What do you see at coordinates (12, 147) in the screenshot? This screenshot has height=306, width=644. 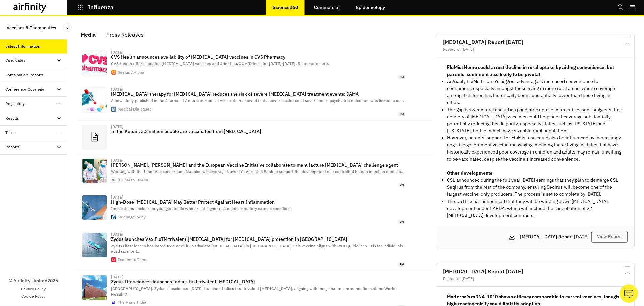 I see `div: Reports` at bounding box center [12, 147].